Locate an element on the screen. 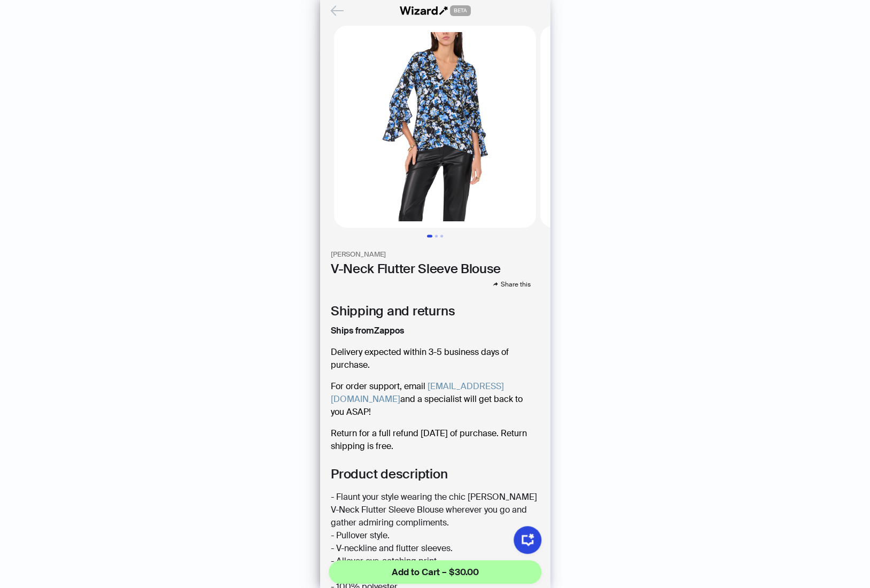 This screenshot has height=588, width=870. h2: Shipping and returns is located at coordinates (435, 310).